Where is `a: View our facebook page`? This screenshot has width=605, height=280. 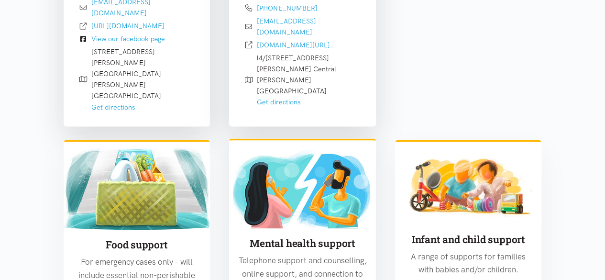 a: View our facebook page is located at coordinates (128, 39).